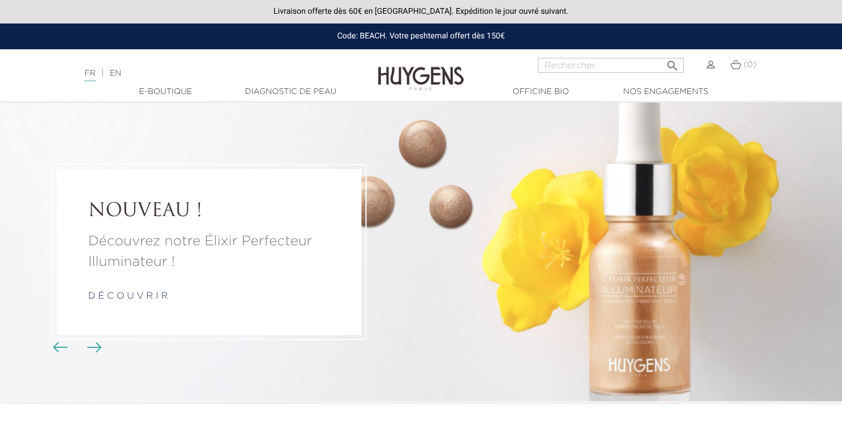 The height and width of the screenshot is (427, 842). I want to click on a: NOUVEAU !, so click(209, 211).